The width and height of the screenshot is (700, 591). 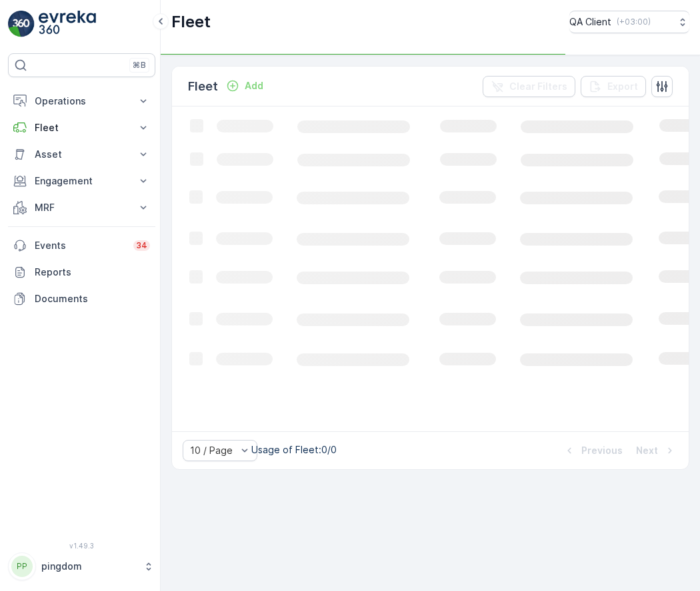 I want to click on p: Next, so click(x=647, y=451).